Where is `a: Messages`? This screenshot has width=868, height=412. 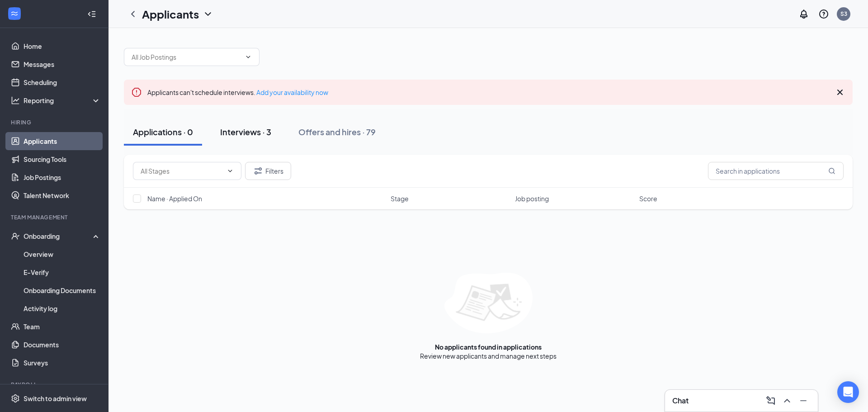 a: Messages is located at coordinates (62, 64).